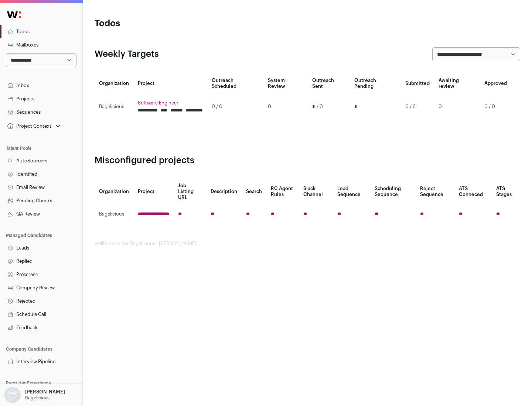 The image size is (532, 406). Describe the element at coordinates (14, 15) in the screenshot. I see `img: Wellfound` at that location.